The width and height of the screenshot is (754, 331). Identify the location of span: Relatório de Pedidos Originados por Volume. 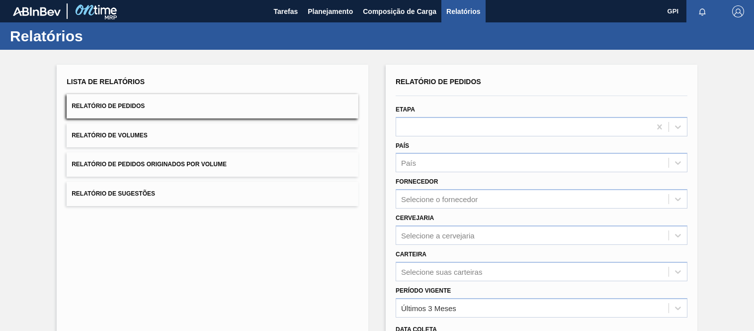
(149, 164).